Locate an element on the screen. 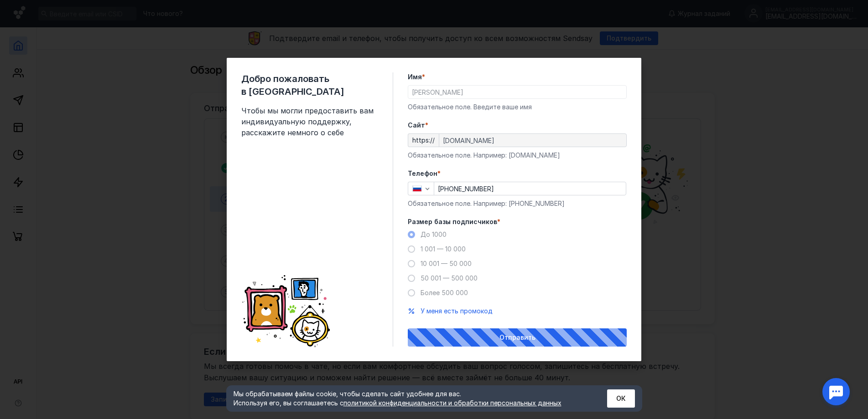 This screenshot has height=419, width=868. span: Размер базы подписчиков is located at coordinates (452, 222).